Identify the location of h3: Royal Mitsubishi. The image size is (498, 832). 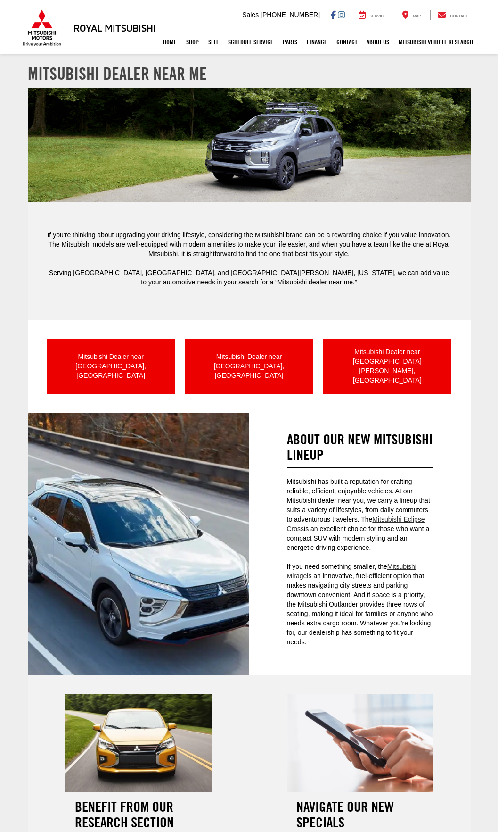
(115, 28).